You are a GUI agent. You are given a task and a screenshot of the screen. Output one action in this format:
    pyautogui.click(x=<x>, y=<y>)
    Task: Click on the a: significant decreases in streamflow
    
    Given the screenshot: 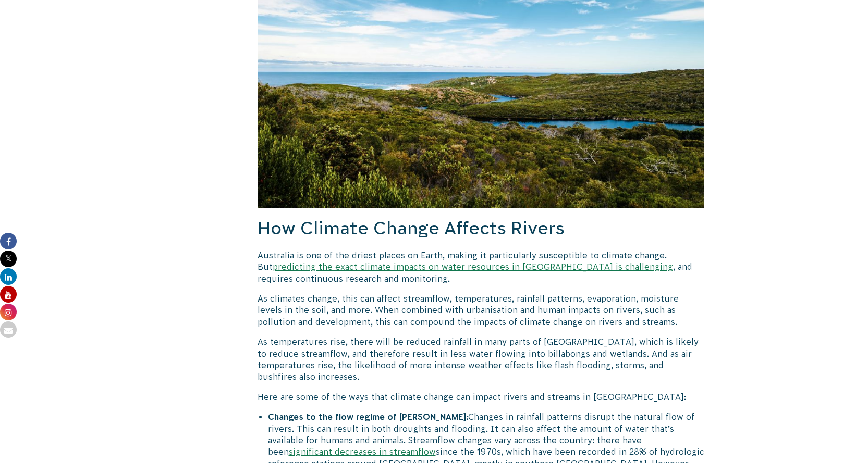 What is the action you would take?
    pyautogui.click(x=362, y=451)
    